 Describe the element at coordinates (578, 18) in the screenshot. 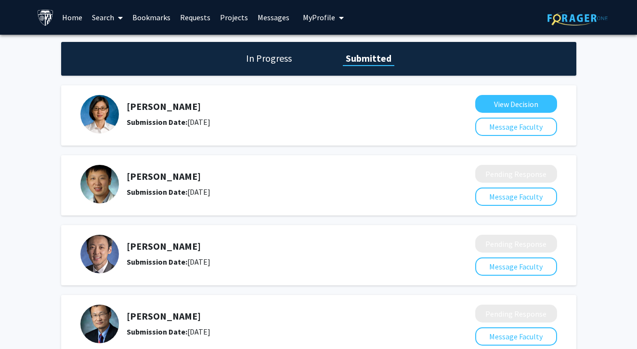

I see `img: ForagerOne Logo` at that location.